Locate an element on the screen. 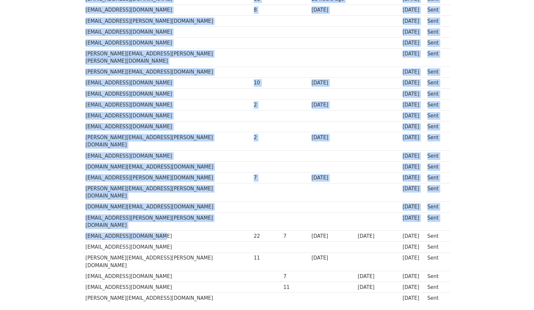 This screenshot has width=534, height=310. div: 8 is located at coordinates (267, 10).